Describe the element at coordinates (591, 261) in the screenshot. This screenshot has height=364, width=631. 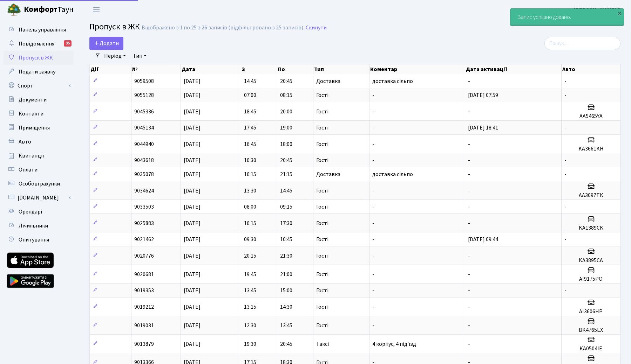
I see `h5: KA3895CA` at that location.